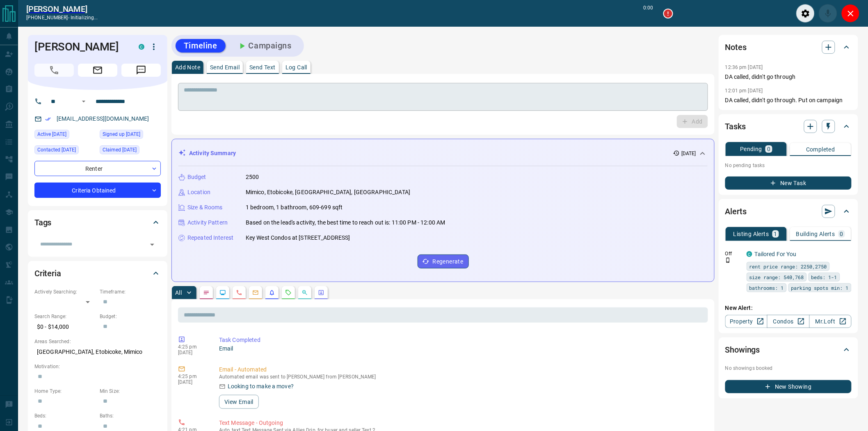  I want to click on p: Beds:, so click(65, 416).